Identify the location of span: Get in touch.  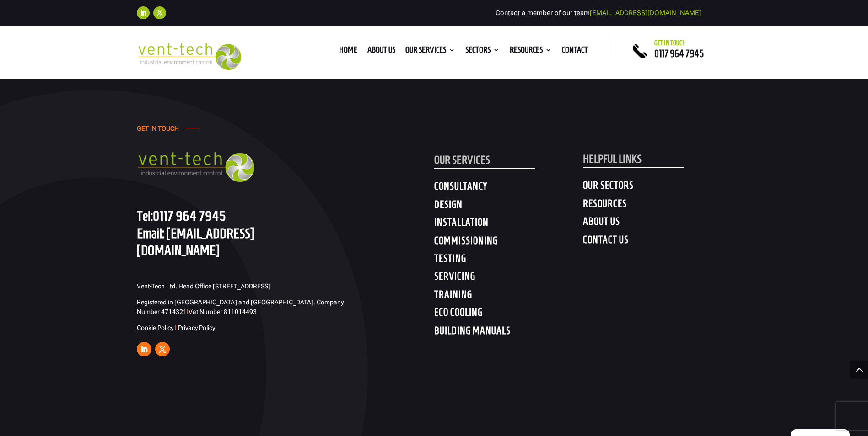
(670, 43).